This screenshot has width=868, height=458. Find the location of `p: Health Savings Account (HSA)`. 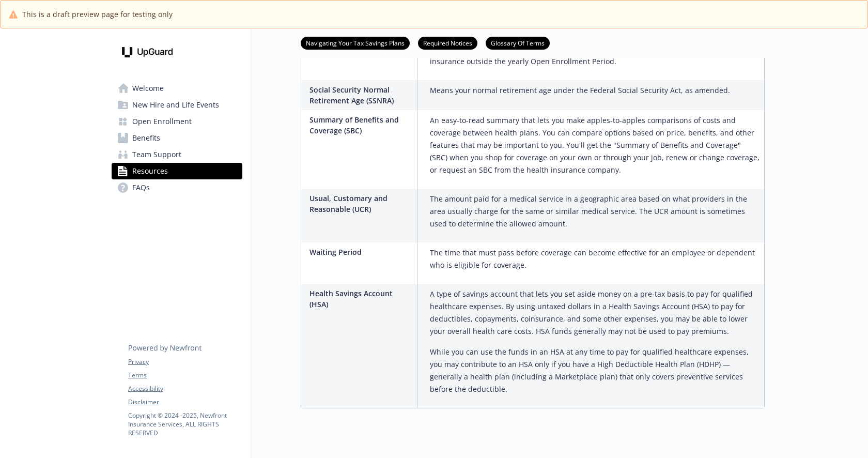

p: Health Savings Account (HSA) is located at coordinates (361, 299).